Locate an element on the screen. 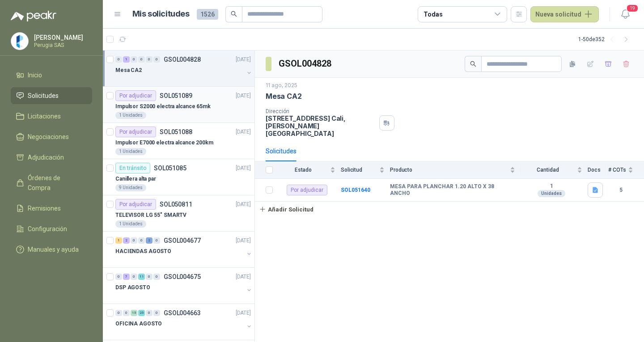 The height and width of the screenshot is (342, 644). div: En tránsito is located at coordinates (133, 168).